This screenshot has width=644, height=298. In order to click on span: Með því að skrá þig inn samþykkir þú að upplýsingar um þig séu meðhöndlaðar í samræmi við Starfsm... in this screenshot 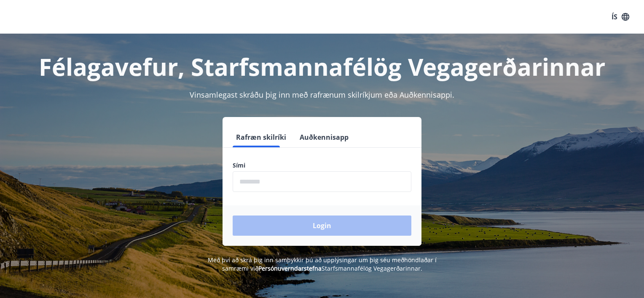, I will do `click(322, 264)`.